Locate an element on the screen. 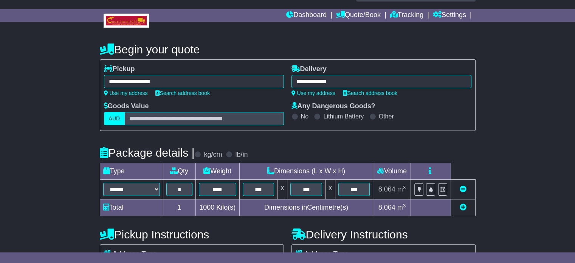 This screenshot has width=575, height=263. label: Any Dangerous Goods? is located at coordinates (333, 106).